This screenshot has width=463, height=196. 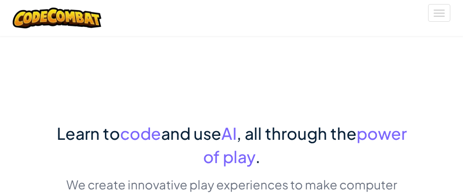 What do you see at coordinates (57, 18) in the screenshot?
I see `img: CodeCombat logo` at bounding box center [57, 18].